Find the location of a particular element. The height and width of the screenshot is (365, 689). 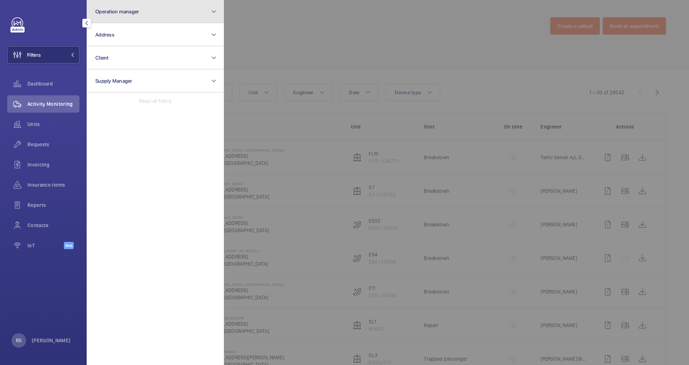

span: Dashboard is located at coordinates (53, 84).